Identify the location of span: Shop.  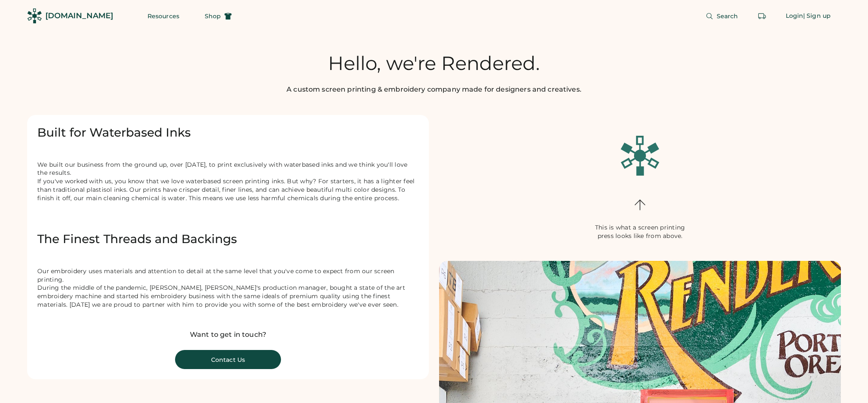
(213, 16).